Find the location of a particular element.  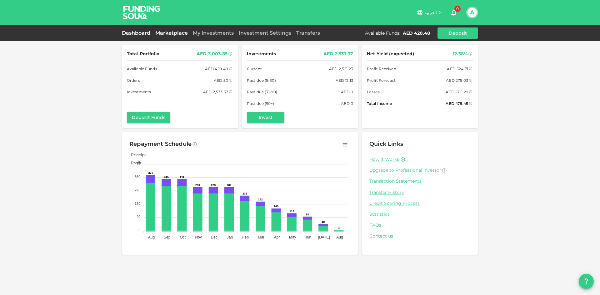

div: Available Funds : is located at coordinates (383, 33).